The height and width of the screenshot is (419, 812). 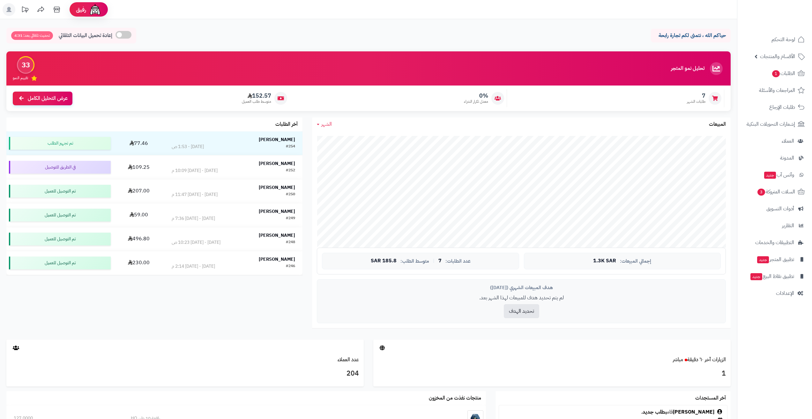 I want to click on span: أدوات التسويق, so click(x=780, y=209).